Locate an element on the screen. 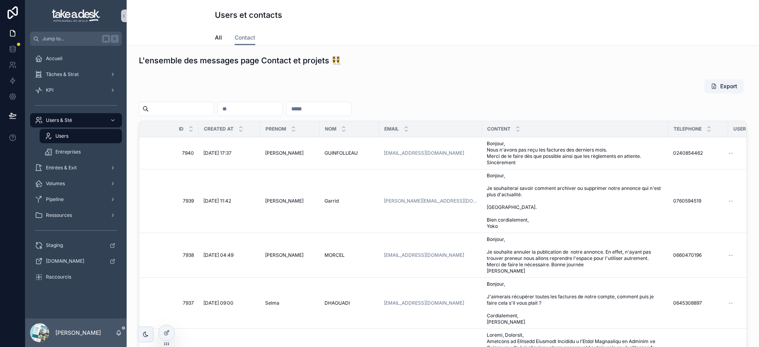 The image size is (759, 347). span: 7940 is located at coordinates (171, 153).